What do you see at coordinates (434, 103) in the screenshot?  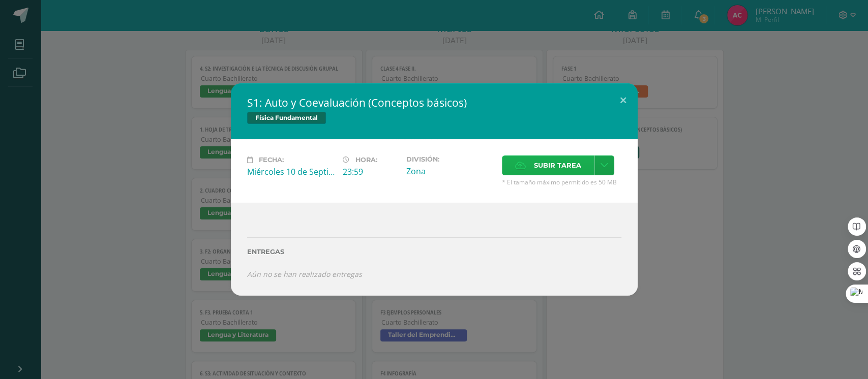 I see `h2: S1: Auto y Coevaluación (Conceptos básicos)` at bounding box center [434, 103].